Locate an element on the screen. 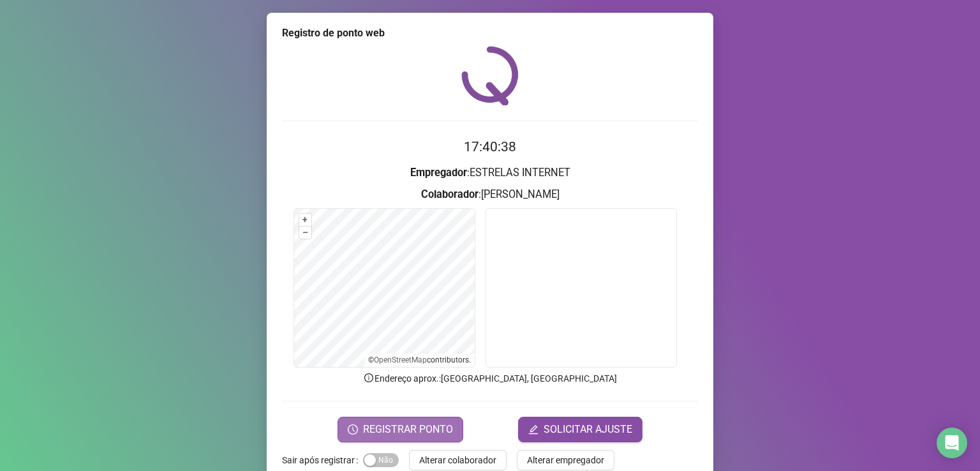  span: clock-circle is located at coordinates (353, 430).